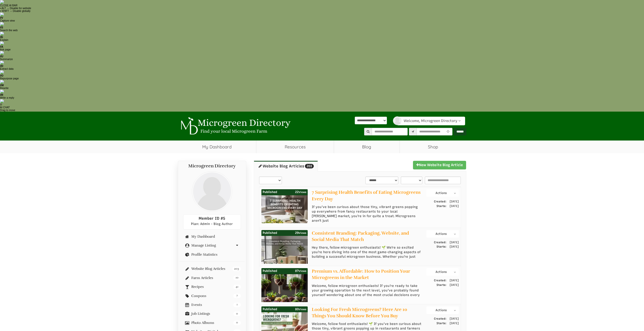  Describe the element at coordinates (237, 296) in the screenshot. I see `span: 7` at that location.